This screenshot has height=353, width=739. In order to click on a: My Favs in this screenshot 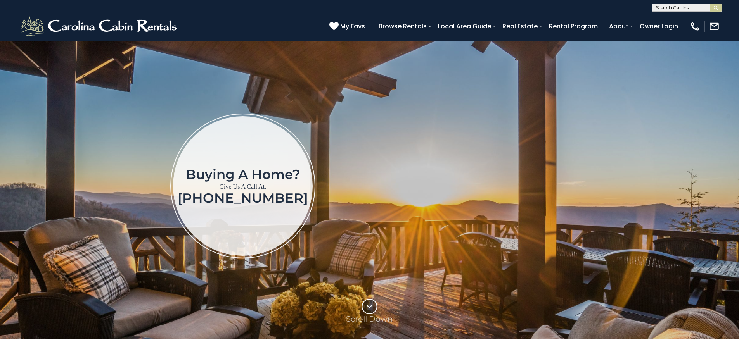, I will do `click(348, 26)`.